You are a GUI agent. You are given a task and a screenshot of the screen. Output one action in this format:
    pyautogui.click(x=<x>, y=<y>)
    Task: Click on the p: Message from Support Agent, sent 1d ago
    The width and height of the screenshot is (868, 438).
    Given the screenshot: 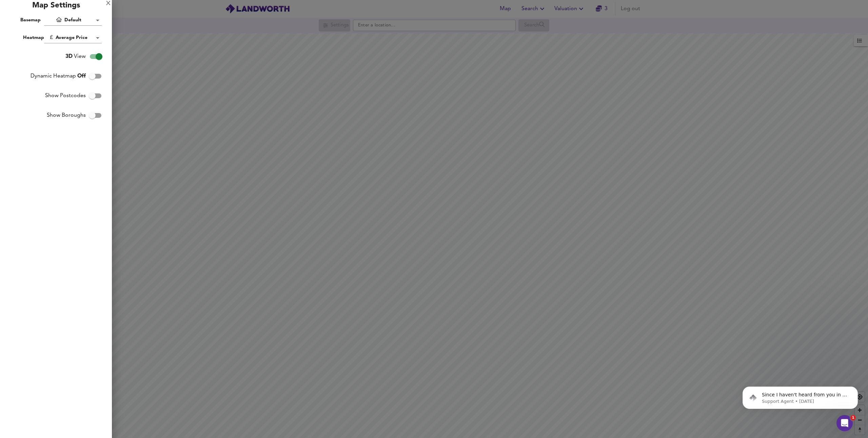 What is the action you would take?
    pyautogui.click(x=73, y=29)
    